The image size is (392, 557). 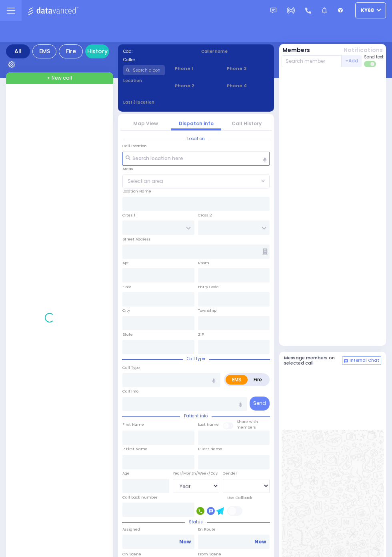 What do you see at coordinates (296, 50) in the screenshot?
I see `button: Members` at bounding box center [296, 50].